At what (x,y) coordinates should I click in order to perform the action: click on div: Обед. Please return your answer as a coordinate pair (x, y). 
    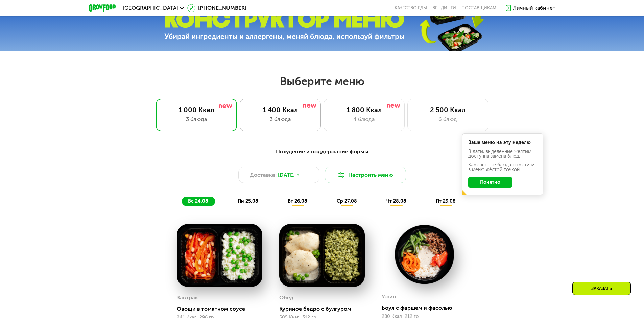
    Looking at the image, I should click on (287, 297).